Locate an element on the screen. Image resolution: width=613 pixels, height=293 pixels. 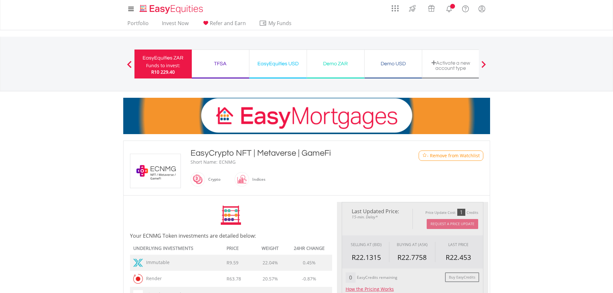
div: Short Name: is located at coordinates (204, 162).